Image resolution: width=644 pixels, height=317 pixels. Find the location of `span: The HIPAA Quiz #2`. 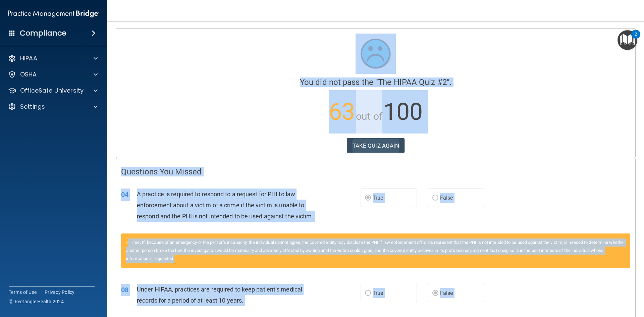

span: The HIPAA Quiz #2 is located at coordinates (412, 82).